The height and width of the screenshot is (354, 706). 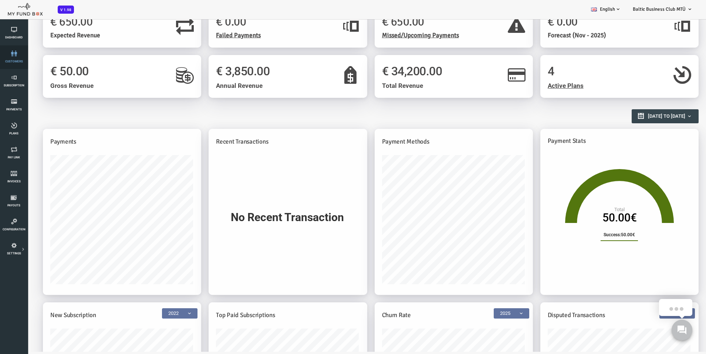 What do you see at coordinates (392, 37) in the screenshot?
I see `span: Missed/Upcoming Payments` at bounding box center [392, 37].